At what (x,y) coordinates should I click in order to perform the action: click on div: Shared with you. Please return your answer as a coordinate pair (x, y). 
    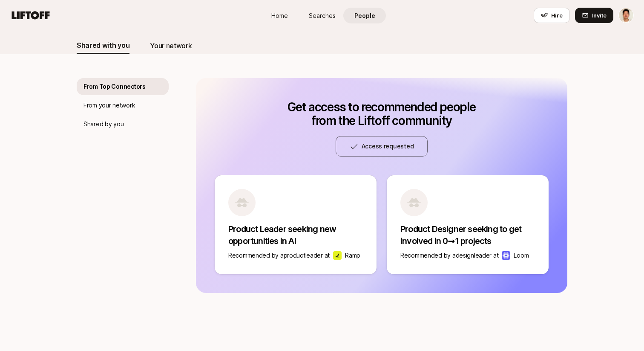
    Looking at the image, I should click on (103, 45).